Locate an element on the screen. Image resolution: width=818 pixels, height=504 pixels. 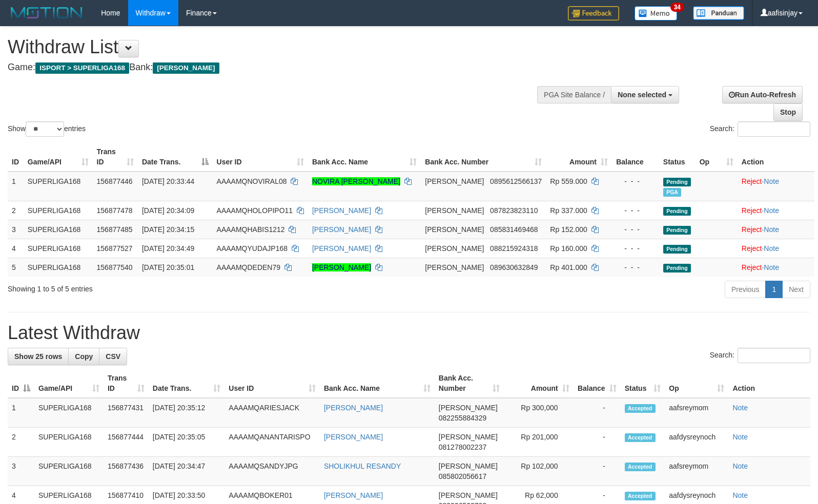
button: None selected is located at coordinates (644, 95).